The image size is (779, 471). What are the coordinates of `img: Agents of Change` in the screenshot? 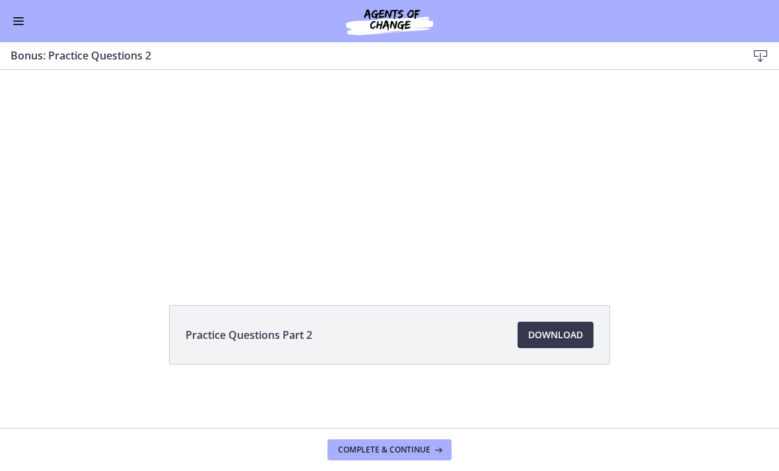 It's located at (389, 21).